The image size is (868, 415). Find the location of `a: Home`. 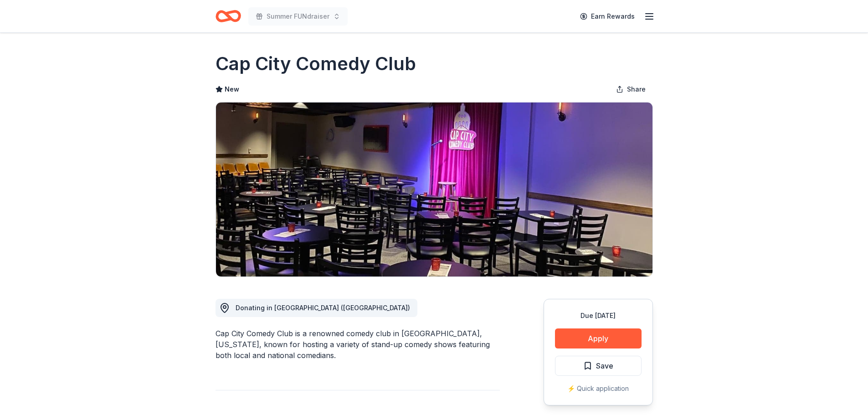

a: Home is located at coordinates (229, 16).